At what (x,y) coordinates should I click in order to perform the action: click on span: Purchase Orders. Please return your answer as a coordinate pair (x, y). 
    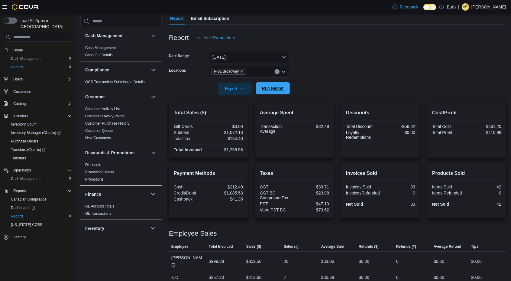
    Looking at the image, I should click on (24, 141).